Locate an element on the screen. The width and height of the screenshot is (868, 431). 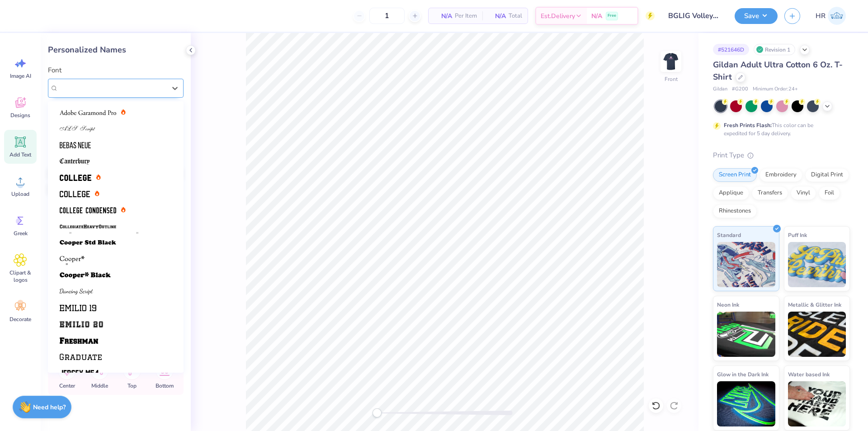
strong: Need help? is located at coordinates (49, 407).